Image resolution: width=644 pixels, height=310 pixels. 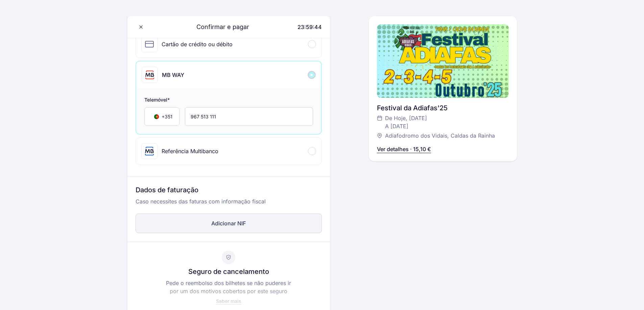 I want to click on span: +351, so click(x=167, y=117).